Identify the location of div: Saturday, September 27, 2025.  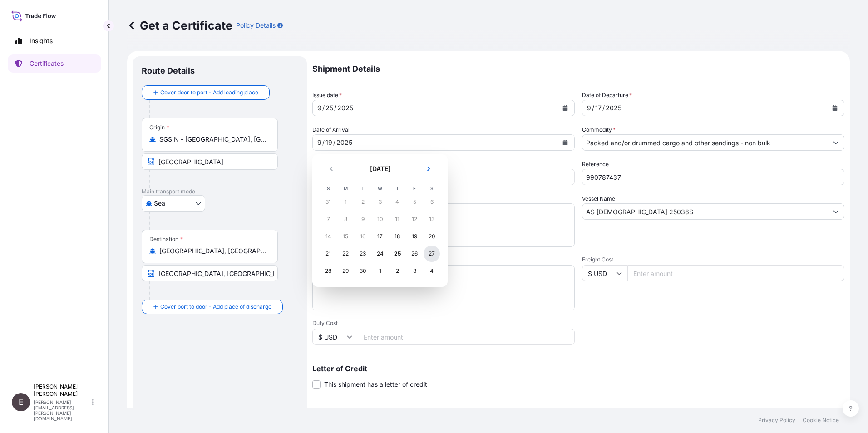
(431, 253).